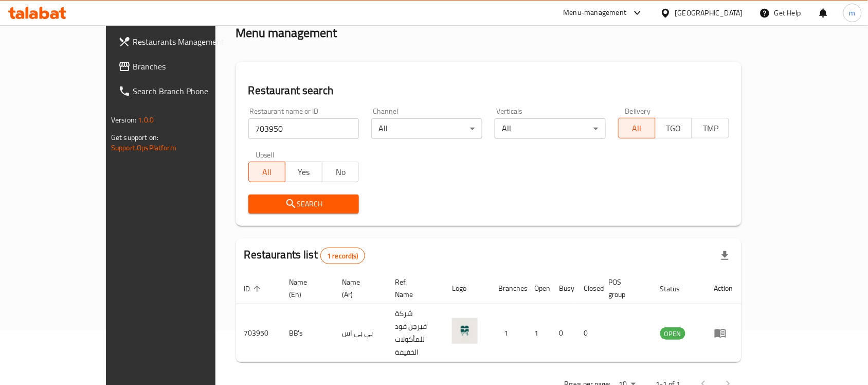 Image resolution: width=868 pixels, height=385 pixels. I want to click on label: Delivery, so click(638, 111).